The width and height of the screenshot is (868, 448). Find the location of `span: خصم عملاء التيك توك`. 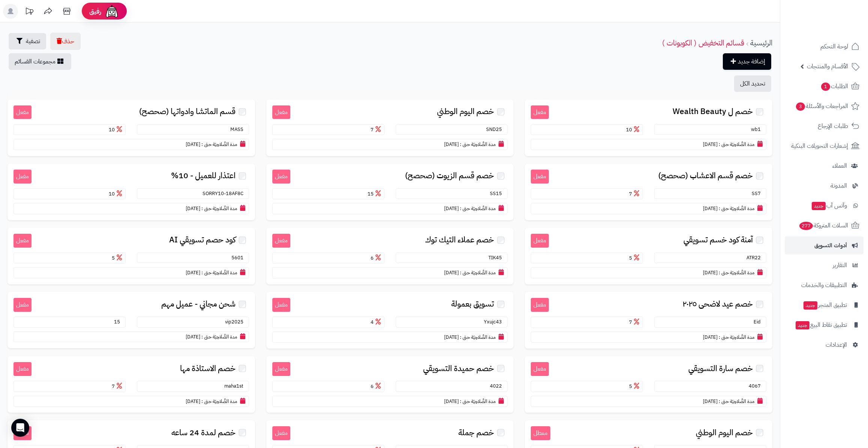

span: خصم عملاء التيك توك is located at coordinates (460, 240).